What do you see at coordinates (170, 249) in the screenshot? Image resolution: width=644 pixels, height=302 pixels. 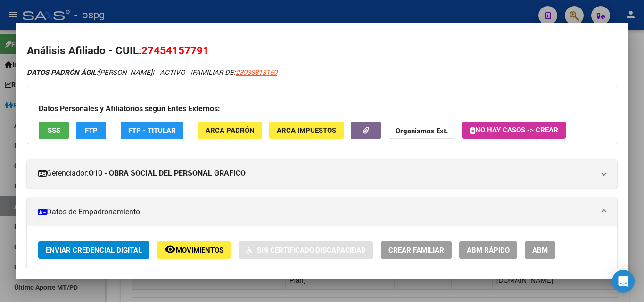 I see `mat-icon: remove_red_eye` at bounding box center [170, 249].